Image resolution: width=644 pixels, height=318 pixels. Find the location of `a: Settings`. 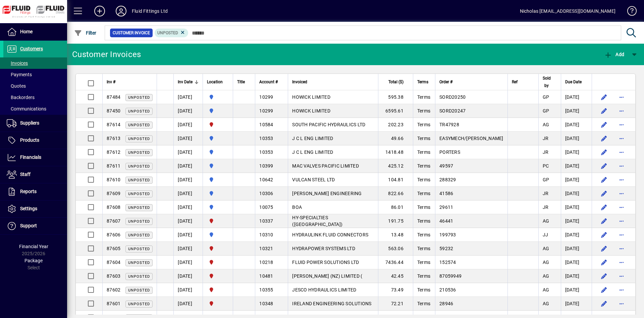

a: Settings is located at coordinates (35, 209).